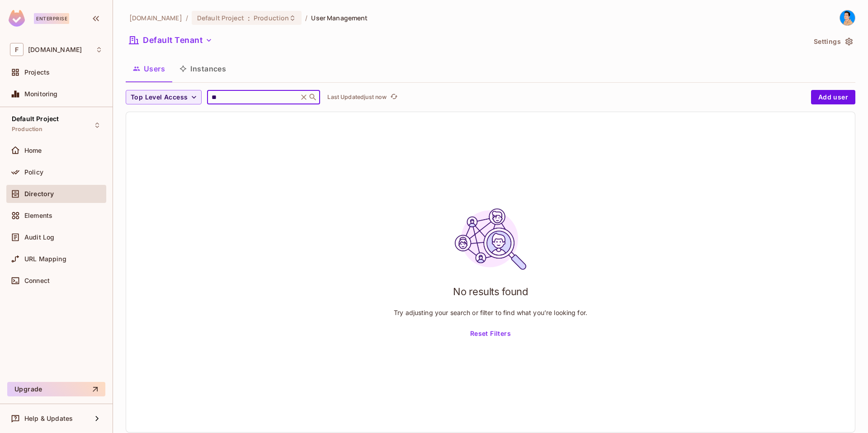 This screenshot has width=868, height=433. I want to click on img: SReyMgAAAABJRU5ErkJggg==, so click(17, 18).